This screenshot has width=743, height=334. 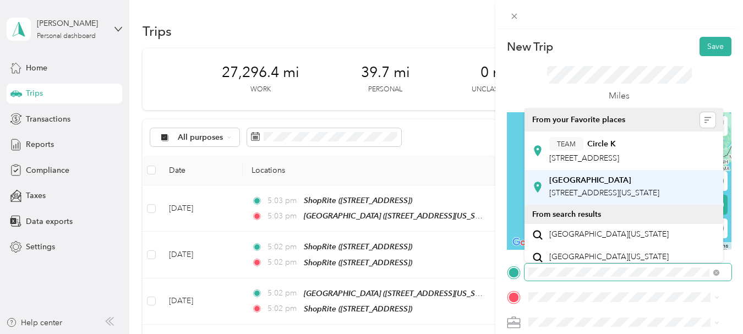 I want to click on span: From search results, so click(x=566, y=214).